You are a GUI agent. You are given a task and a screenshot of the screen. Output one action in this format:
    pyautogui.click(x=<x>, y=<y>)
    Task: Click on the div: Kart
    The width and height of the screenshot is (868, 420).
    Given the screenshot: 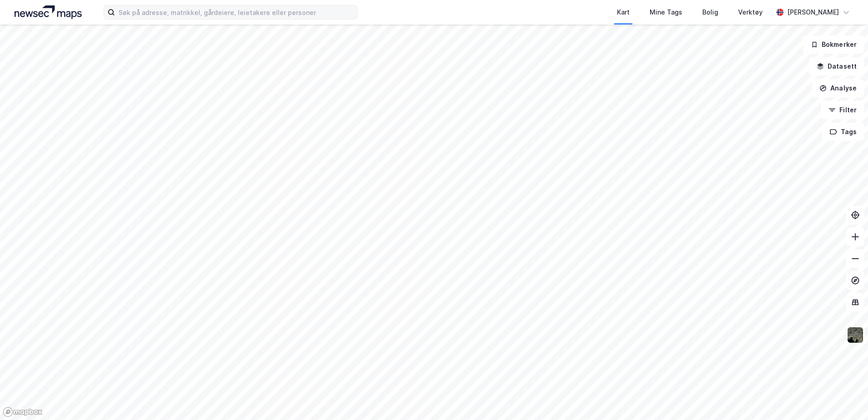 What is the action you would take?
    pyautogui.click(x=624, y=13)
    